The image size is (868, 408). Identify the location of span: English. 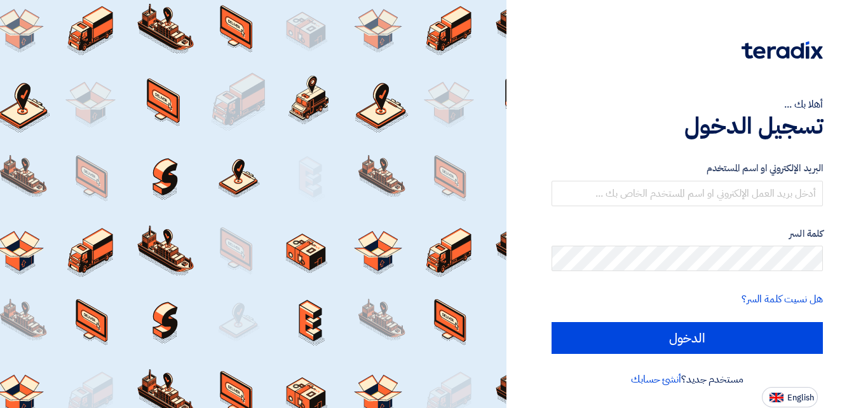
(801, 397).